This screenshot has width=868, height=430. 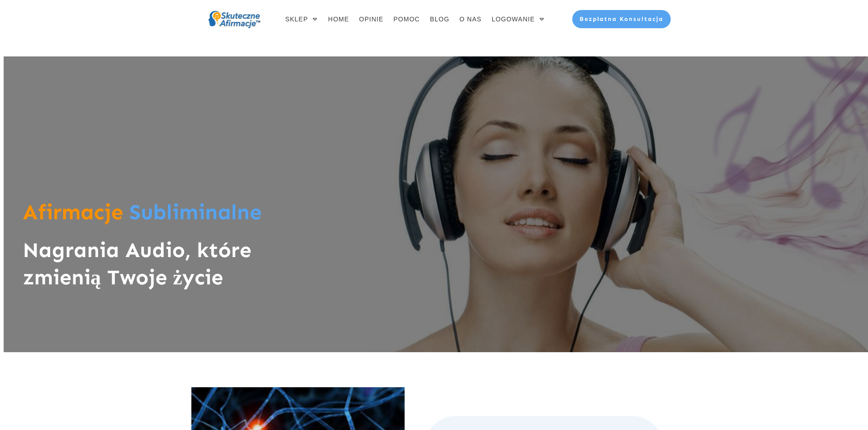 I want to click on span: Afirmacje, so click(x=73, y=212).